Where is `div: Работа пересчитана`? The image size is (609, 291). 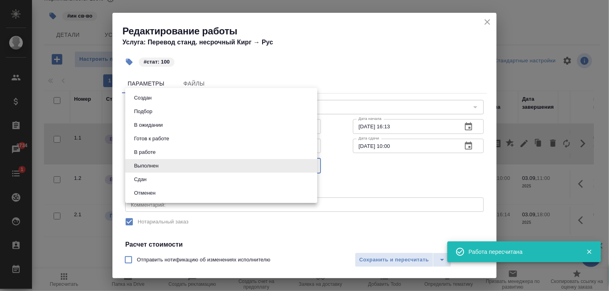
div: Работа пересчитана is located at coordinates (521, 252).